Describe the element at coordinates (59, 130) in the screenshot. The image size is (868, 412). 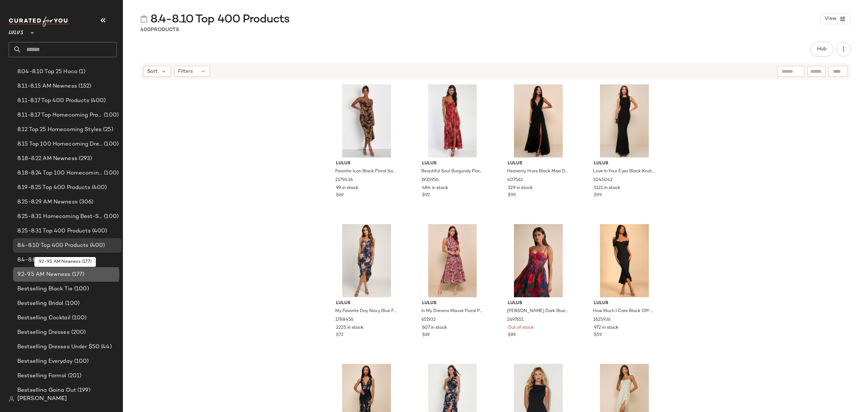
I see `span: 8.12 Top 25 Homecoming Styles` at that location.